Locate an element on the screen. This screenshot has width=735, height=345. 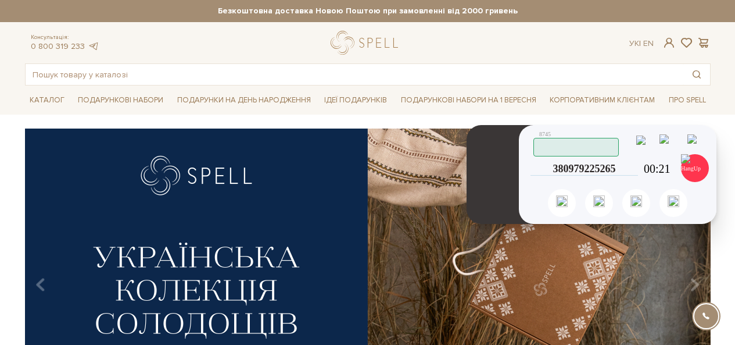
strong: Безкоштовна доставка Новою Поштою при замовленні від 2000 гривень is located at coordinates (368, 11).